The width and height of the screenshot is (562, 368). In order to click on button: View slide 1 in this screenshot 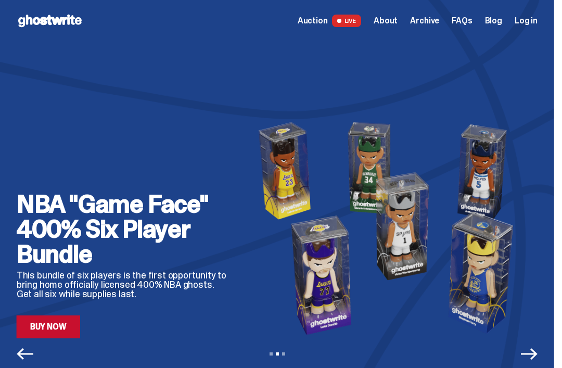, I will do `click(271, 354)`.